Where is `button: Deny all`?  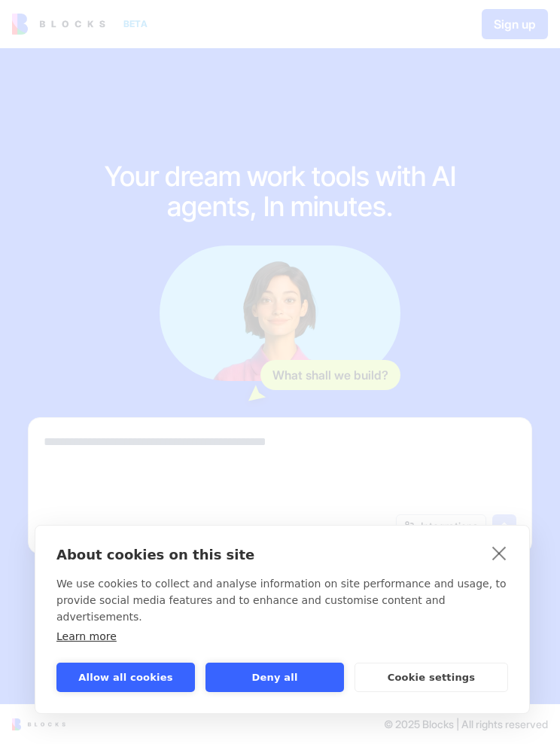
button: Deny all is located at coordinates (275, 677).